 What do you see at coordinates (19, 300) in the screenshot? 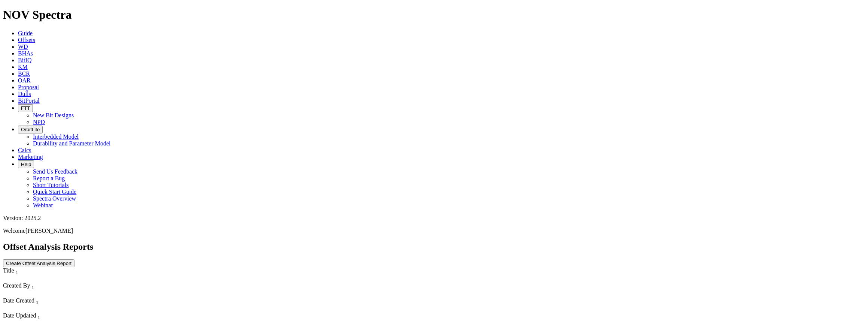
I see `span: Date Created` at bounding box center [19, 300].